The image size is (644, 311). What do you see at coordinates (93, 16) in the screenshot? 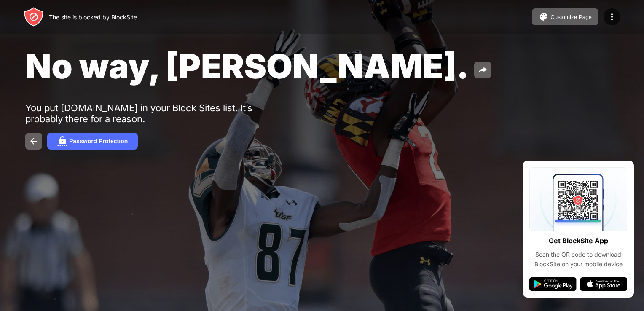
I see `div: The site is blocked by BlockSite` at bounding box center [93, 16].